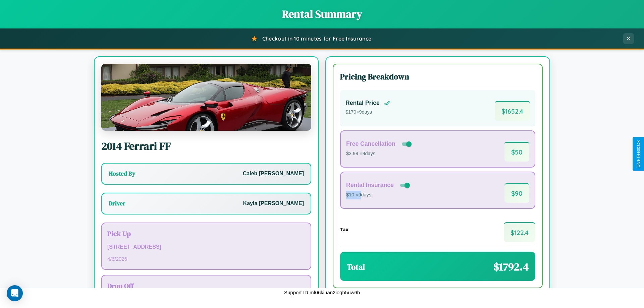  I want to click on p: Support ID: mf06kiuan2ioqb5uw6h, so click(322, 292).